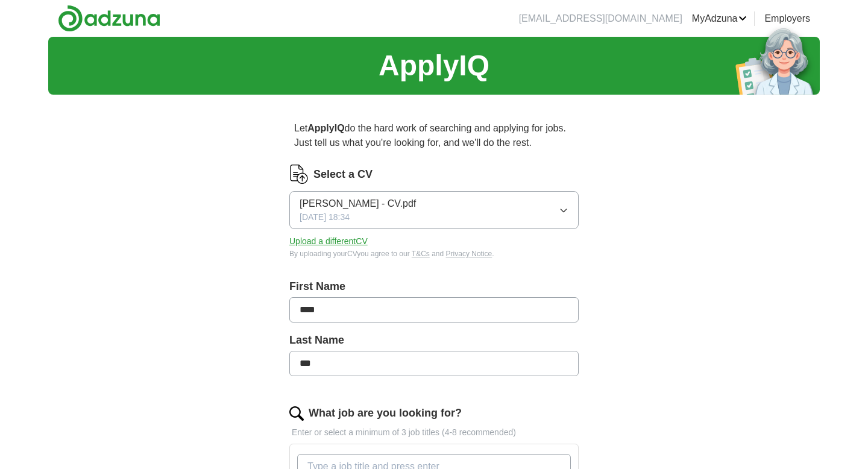 Image resolution: width=868 pixels, height=469 pixels. What do you see at coordinates (299, 174) in the screenshot?
I see `img: CV Icon` at bounding box center [299, 174].